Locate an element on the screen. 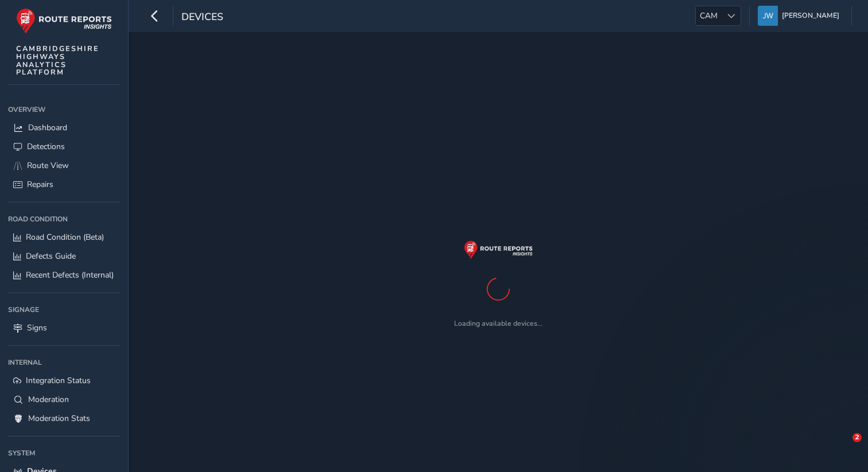  a: Dashboard is located at coordinates (64, 127).